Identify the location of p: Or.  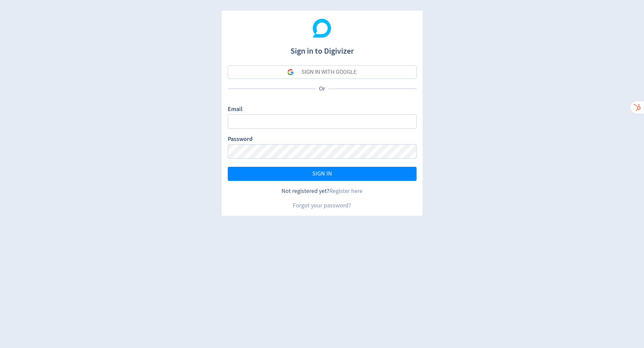
(322, 89).